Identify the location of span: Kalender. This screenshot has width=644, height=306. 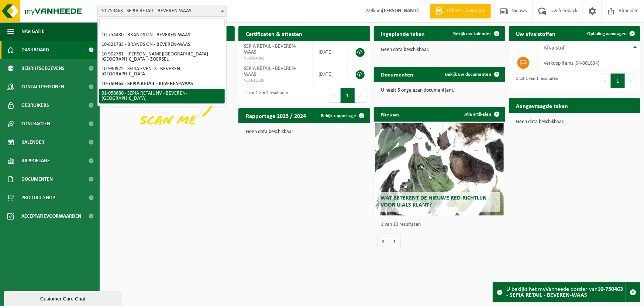
(33, 142).